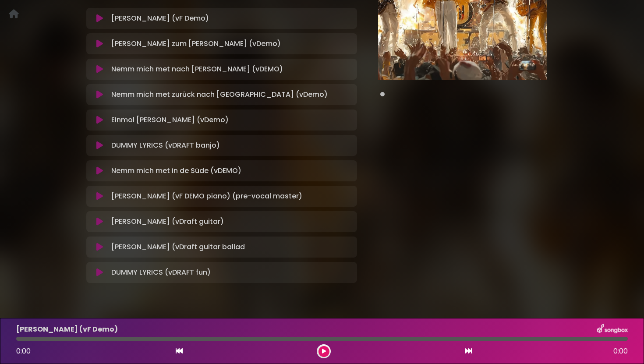 The image size is (644, 364). What do you see at coordinates (176, 171) in the screenshot?
I see `p: Nemm mich met in de Süde (vDEMO)` at bounding box center [176, 171].